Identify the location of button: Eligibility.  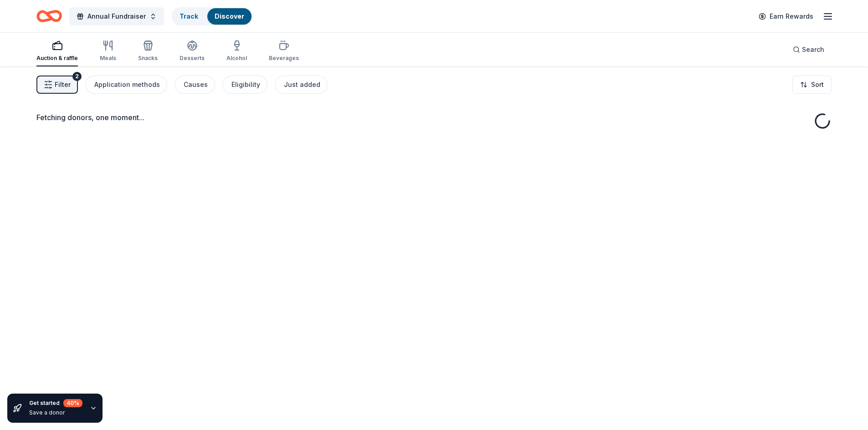
(244, 85).